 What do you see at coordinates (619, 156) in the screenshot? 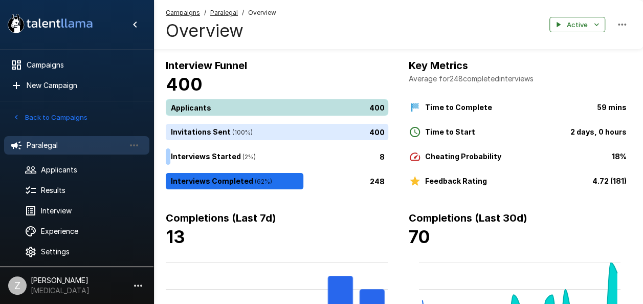
I see `b: 18%` at bounding box center [619, 156].